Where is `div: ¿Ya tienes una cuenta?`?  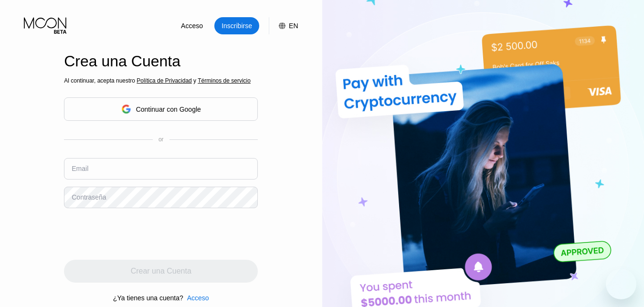
div: ¿Ya tienes una cuenta? is located at coordinates (148, 298).